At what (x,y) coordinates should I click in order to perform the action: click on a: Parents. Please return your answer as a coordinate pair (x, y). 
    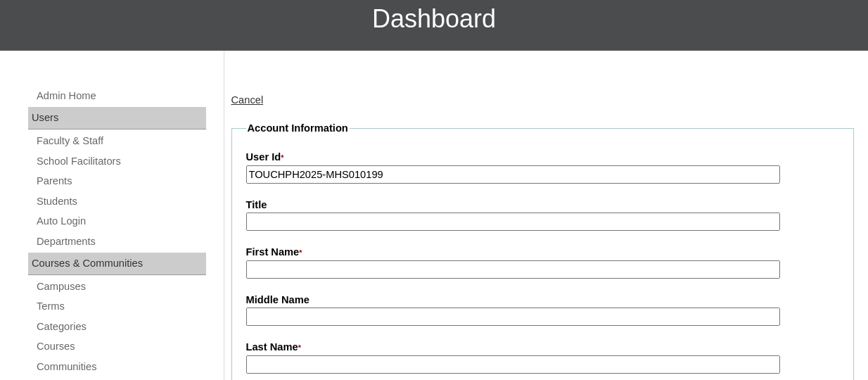
    Looking at the image, I should click on (121, 181).